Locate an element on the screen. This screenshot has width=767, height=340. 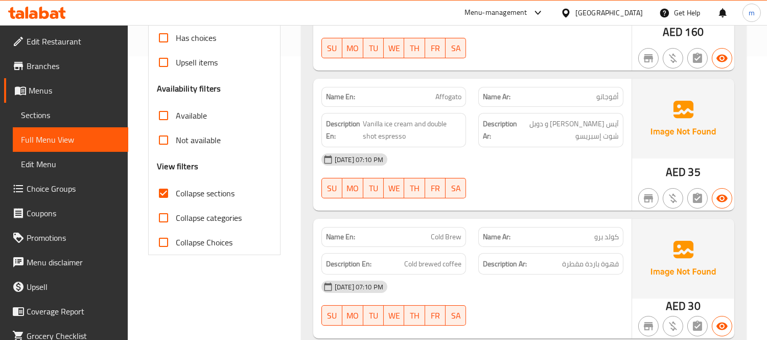
span: Coupons is located at coordinates (73, 213).